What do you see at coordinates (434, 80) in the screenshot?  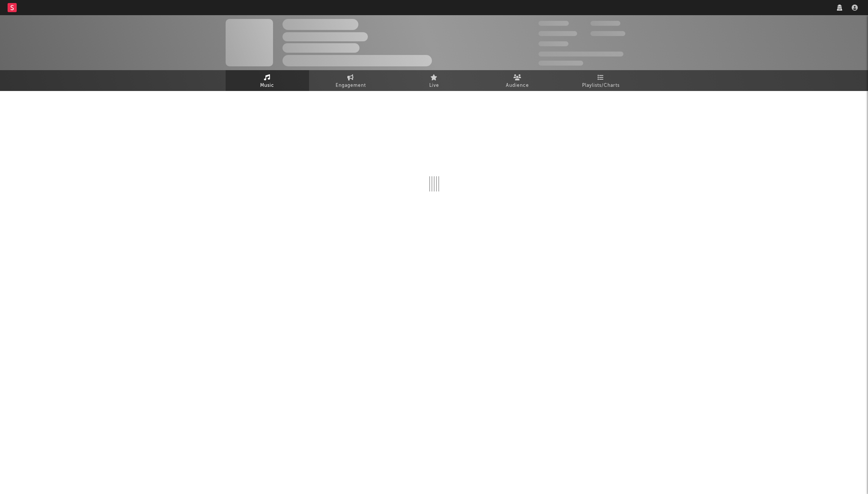 I see `a: Live` at bounding box center [434, 80].